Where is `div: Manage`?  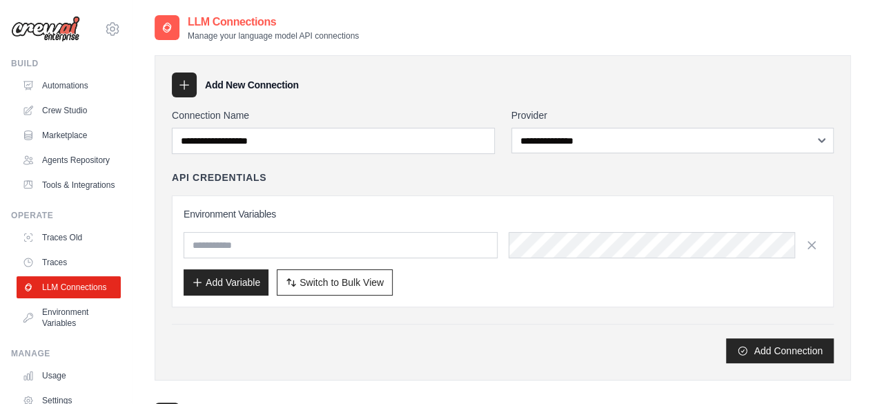
div: Manage is located at coordinates (66, 353).